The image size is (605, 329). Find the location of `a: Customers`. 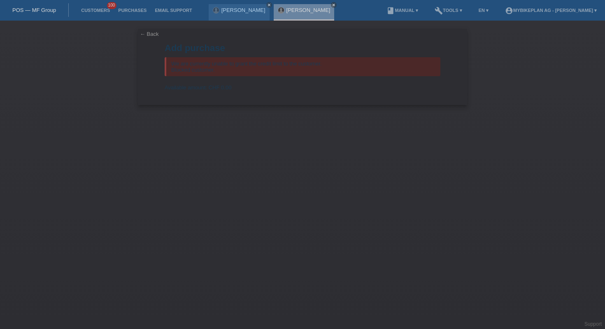

a: Customers is located at coordinates (95, 10).